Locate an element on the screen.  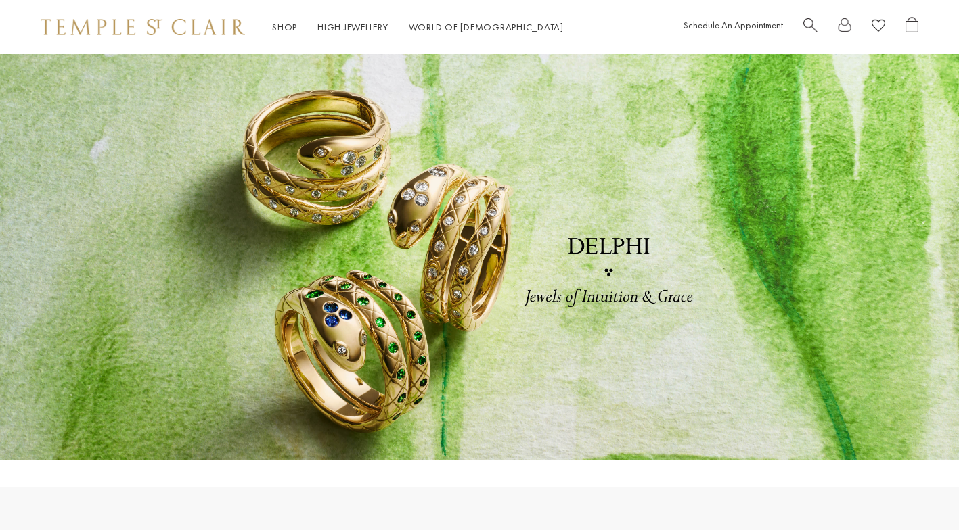
a: ShopShop is located at coordinates (284, 27).